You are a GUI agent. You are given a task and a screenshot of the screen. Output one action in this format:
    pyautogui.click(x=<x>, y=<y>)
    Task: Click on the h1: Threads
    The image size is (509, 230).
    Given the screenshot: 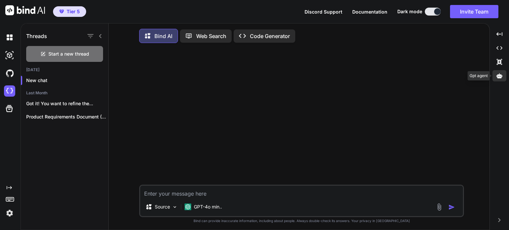 What is the action you would take?
    pyautogui.click(x=36, y=36)
    